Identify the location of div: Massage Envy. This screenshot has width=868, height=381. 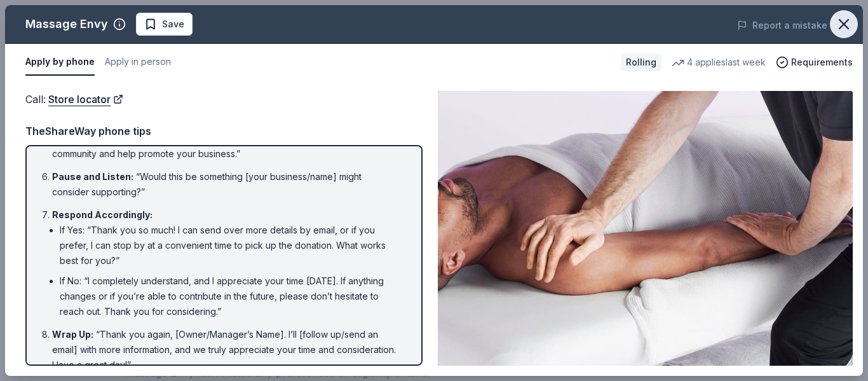
(66, 24).